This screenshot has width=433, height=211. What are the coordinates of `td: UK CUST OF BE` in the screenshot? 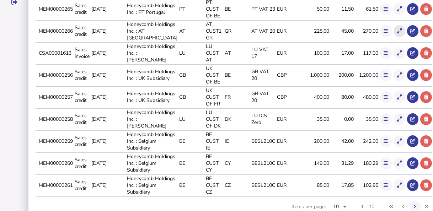 It's located at (214, 75).